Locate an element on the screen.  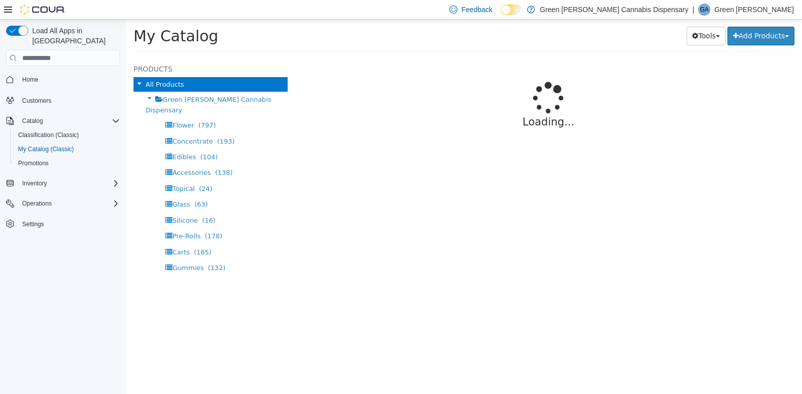
span: (104) is located at coordinates (83, 137).